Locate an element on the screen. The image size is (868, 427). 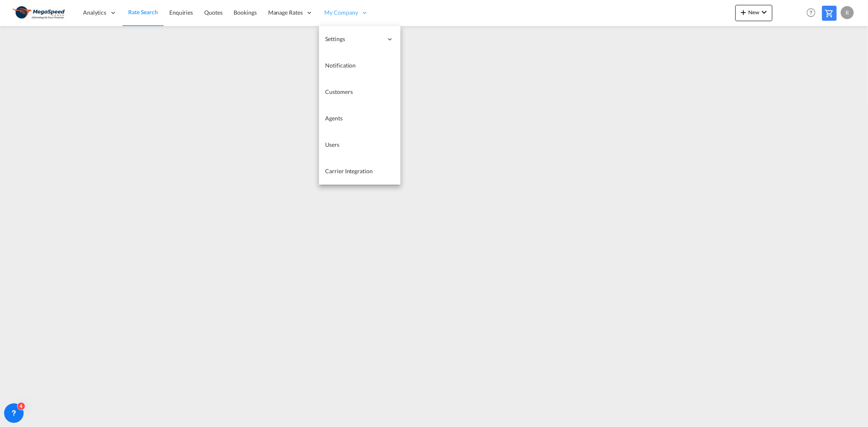
span: Notification is located at coordinates (340, 65).